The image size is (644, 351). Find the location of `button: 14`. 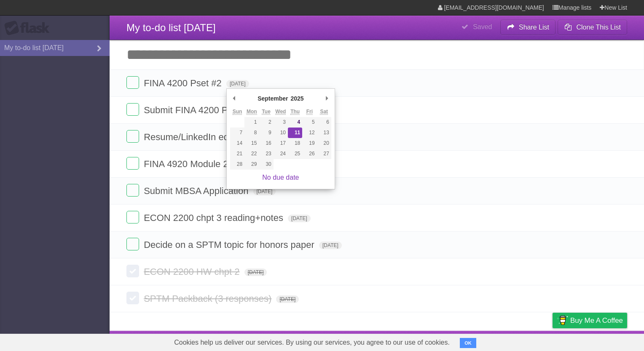

button: 14 is located at coordinates (238, 143).